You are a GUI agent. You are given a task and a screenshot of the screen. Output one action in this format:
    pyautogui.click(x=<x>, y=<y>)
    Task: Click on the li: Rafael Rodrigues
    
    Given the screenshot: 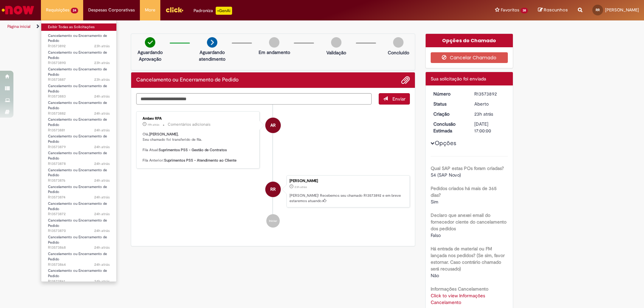 What is the action you would take?
    pyautogui.click(x=273, y=191)
    